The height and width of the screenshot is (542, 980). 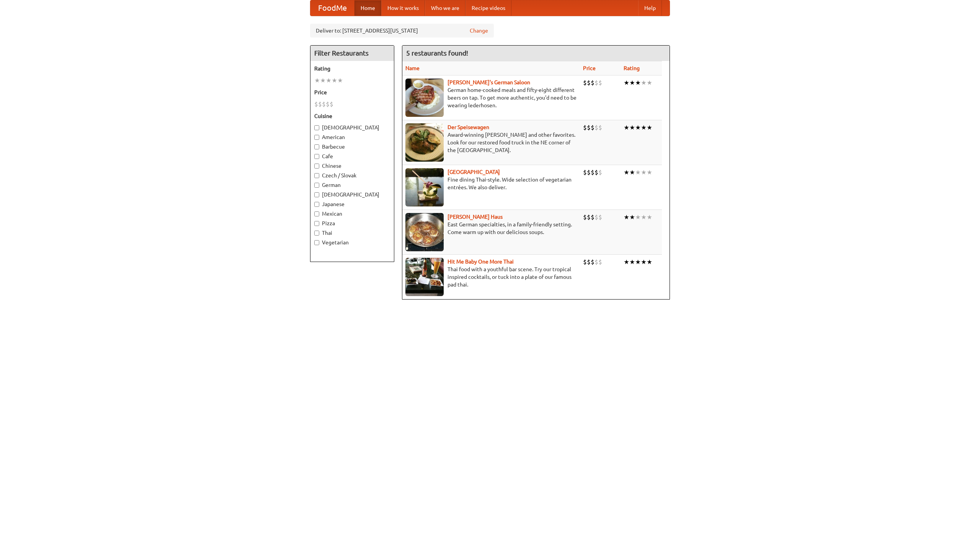 I want to click on label: Mexican, so click(x=352, y=214).